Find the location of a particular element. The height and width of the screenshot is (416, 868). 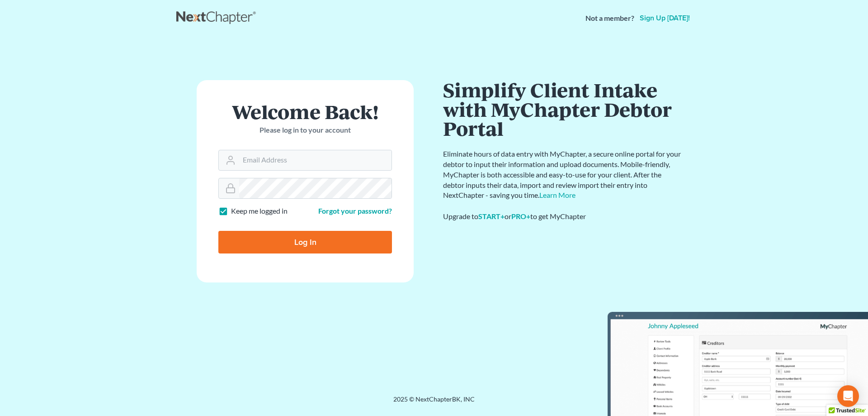

a: Forgot your password? is located at coordinates (355, 210).